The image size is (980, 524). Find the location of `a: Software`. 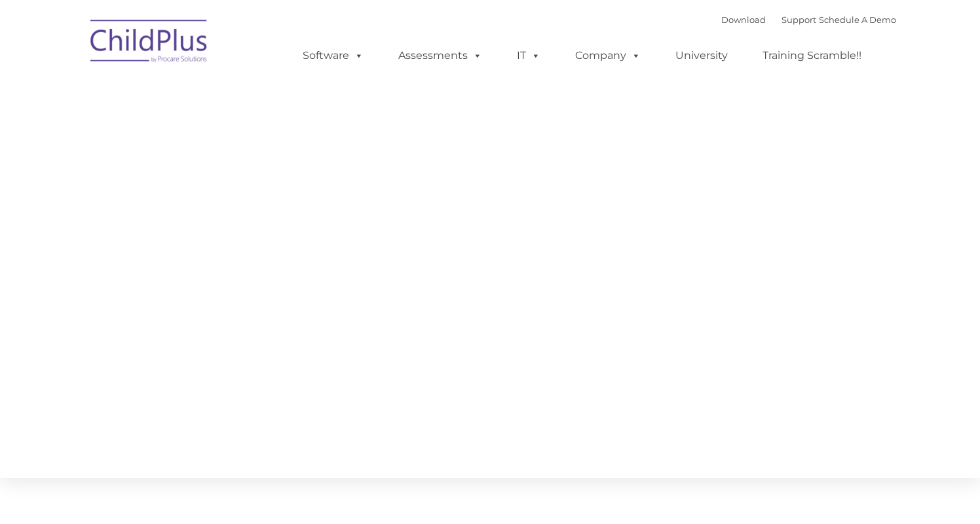

a: Software is located at coordinates (333, 55).